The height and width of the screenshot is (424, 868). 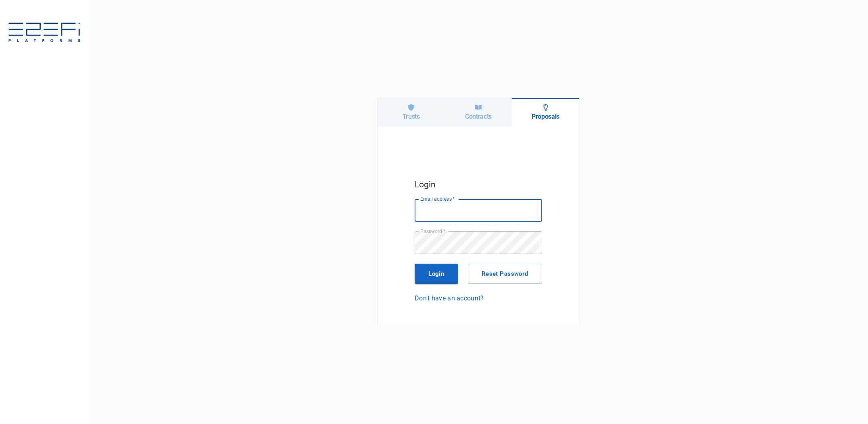 What do you see at coordinates (479, 184) in the screenshot?
I see `h5: Login` at bounding box center [479, 184].